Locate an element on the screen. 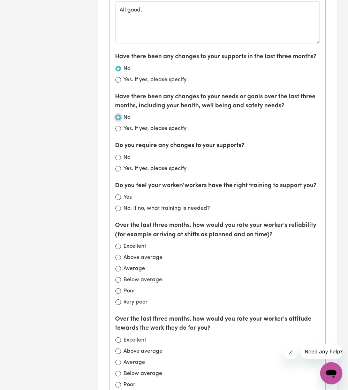 This screenshot has width=348, height=390. label: Have there been any changes to your supports in the last three months? is located at coordinates (216, 57).